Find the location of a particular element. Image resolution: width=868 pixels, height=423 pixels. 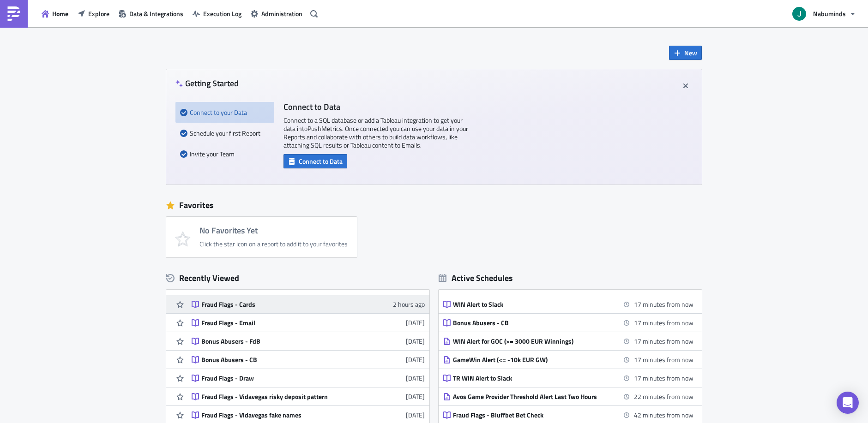

div: Invite your Team is located at coordinates (225, 154).